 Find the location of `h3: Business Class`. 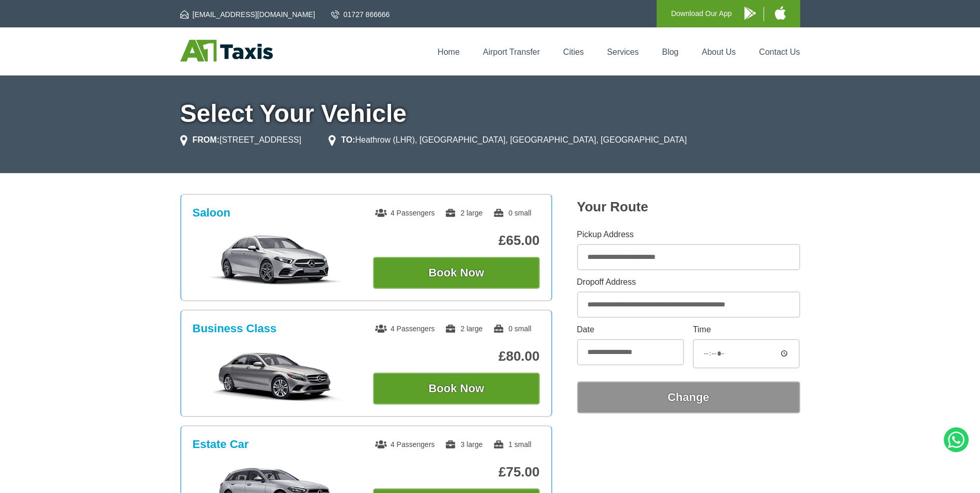

h3: Business Class is located at coordinates (235, 328).